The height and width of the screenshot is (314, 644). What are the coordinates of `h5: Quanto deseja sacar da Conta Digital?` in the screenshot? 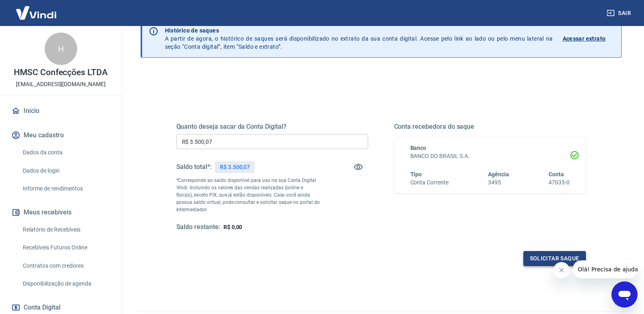 It's located at (272, 127).